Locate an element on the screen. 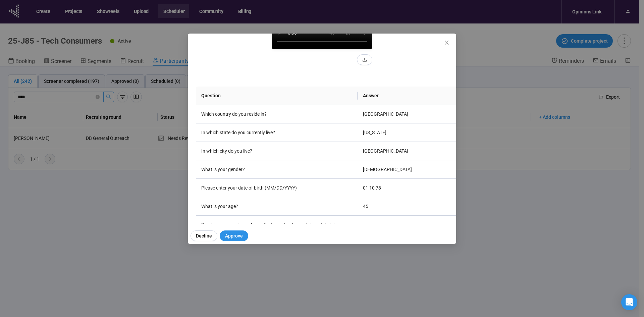 The height and width of the screenshot is (317, 644). button: download is located at coordinates (365, 60).